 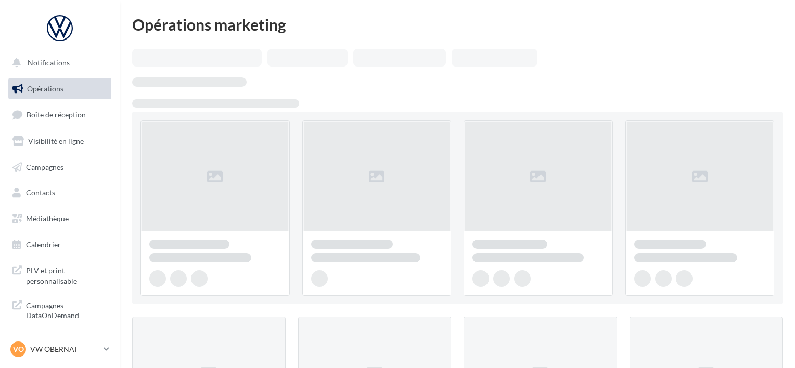 I want to click on a: VO VW OBERNAI, so click(x=60, y=350).